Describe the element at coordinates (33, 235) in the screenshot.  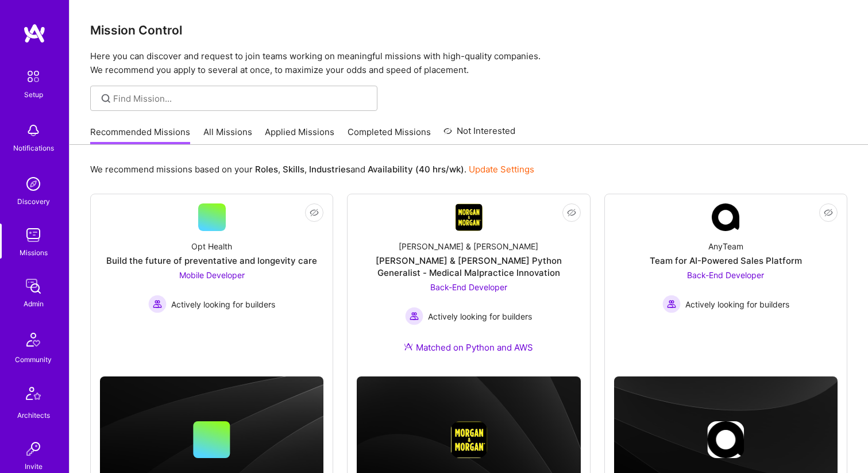
I see `img: teamwork` at that location.